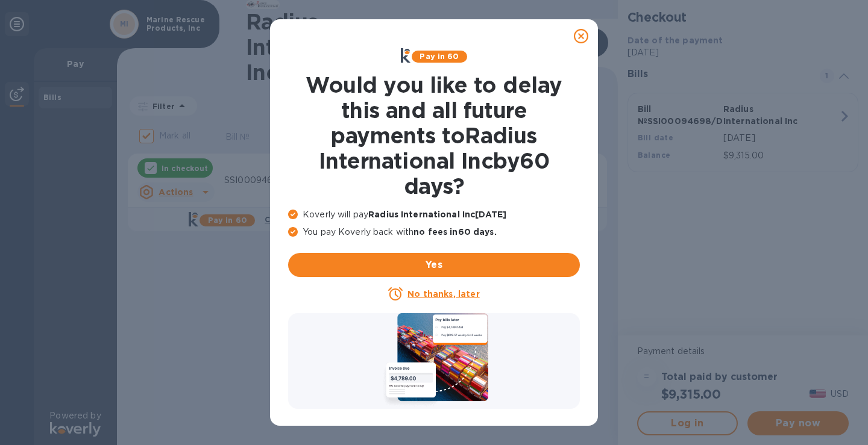  What do you see at coordinates (439, 56) in the screenshot?
I see `b: Pay in 60` at bounding box center [439, 56].